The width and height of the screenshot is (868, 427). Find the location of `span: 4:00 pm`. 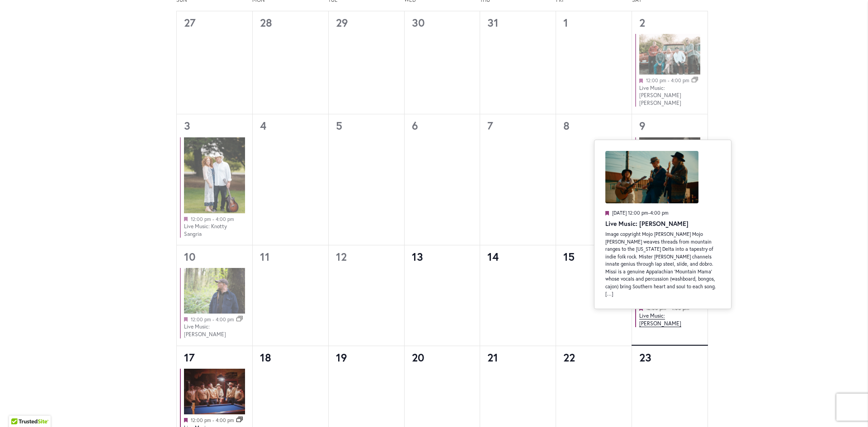

span: 4:00 pm is located at coordinates (659, 213).